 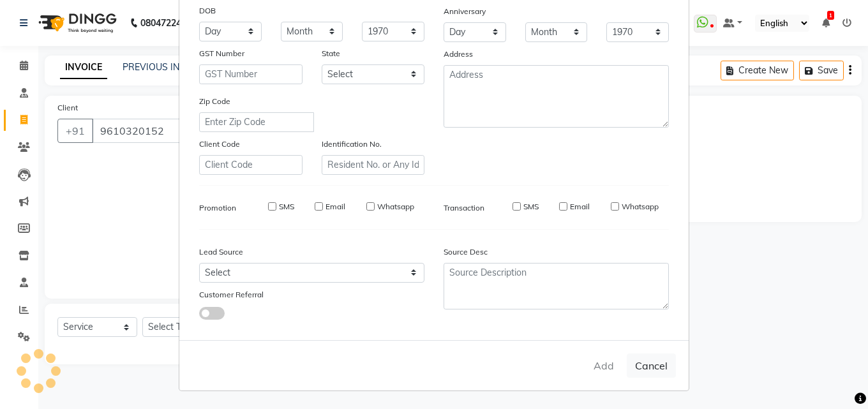 What do you see at coordinates (231, 295) in the screenshot?
I see `label: Customer Referral` at bounding box center [231, 295].